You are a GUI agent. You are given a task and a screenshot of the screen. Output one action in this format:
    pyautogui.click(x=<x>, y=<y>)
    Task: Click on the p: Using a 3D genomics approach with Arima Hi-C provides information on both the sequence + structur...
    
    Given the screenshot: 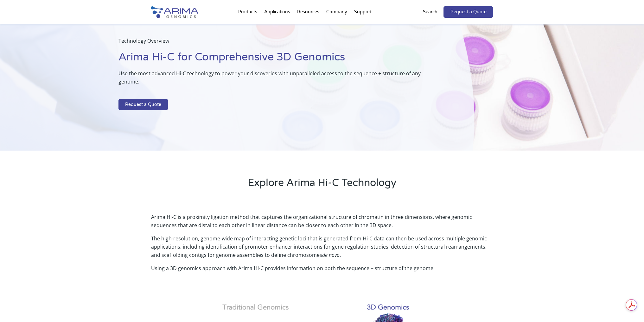 What is the action you would take?
    pyautogui.click(x=322, y=268)
    